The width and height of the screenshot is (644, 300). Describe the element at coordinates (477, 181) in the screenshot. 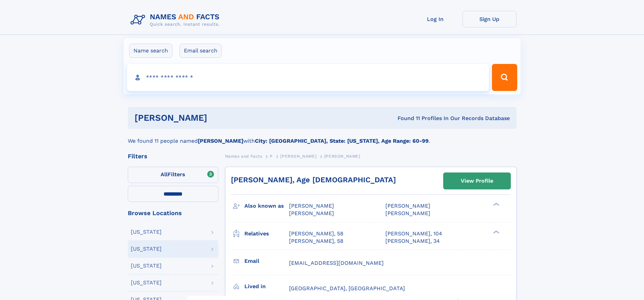

I see `a: View Profile` at that location.